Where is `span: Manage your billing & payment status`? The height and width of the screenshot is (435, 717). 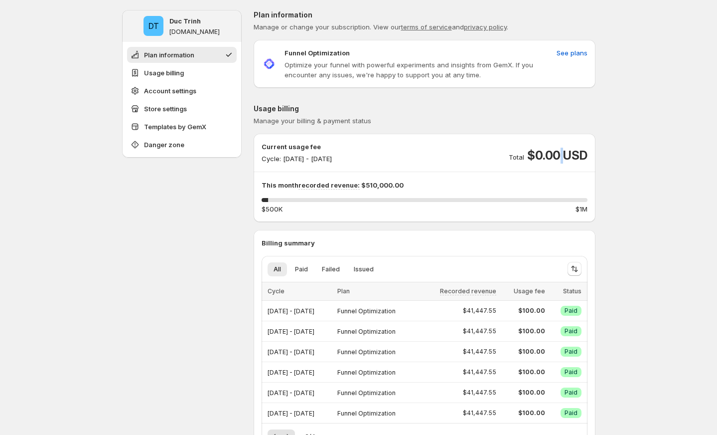
span: Manage your billing & payment status is located at coordinates (313, 121).